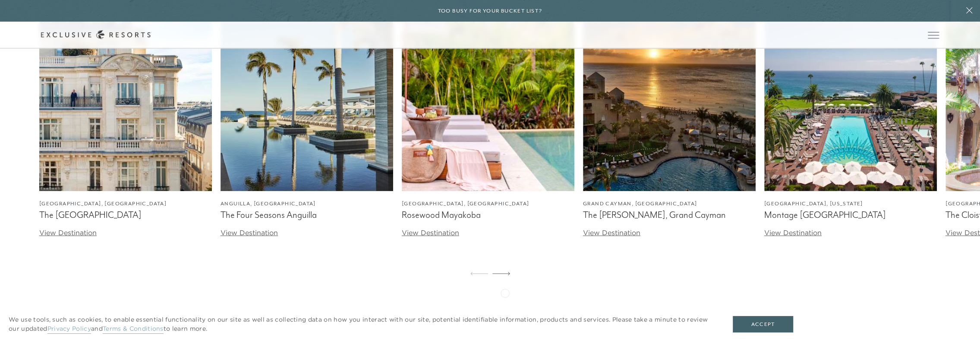  What do you see at coordinates (490, 11) in the screenshot?
I see `h6: Too busy for your bucket list?` at bounding box center [490, 11].